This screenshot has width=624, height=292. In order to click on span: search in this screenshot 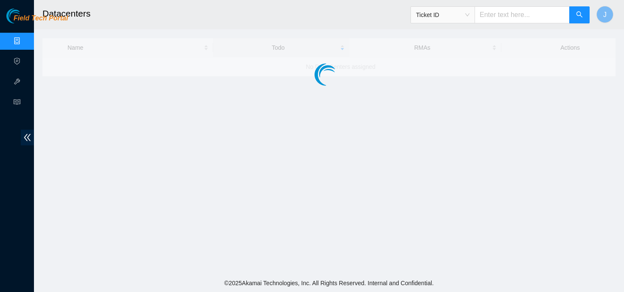, I will do `click(580, 15)`.